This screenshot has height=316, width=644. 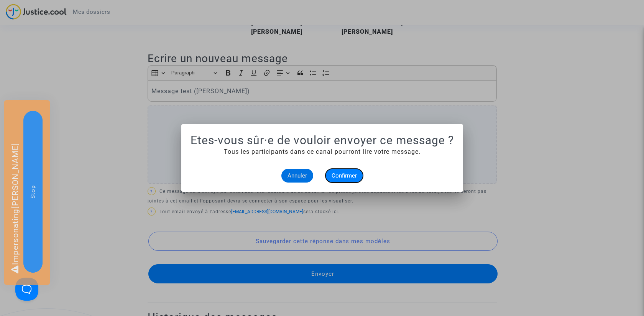 What do you see at coordinates (322, 140) in the screenshot?
I see `h1: Etes-vous sûr·e de vouloir envoyer ce message ?` at bounding box center [322, 140].